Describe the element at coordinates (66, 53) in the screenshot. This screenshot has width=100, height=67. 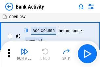
I see `button: Skip` at that location.